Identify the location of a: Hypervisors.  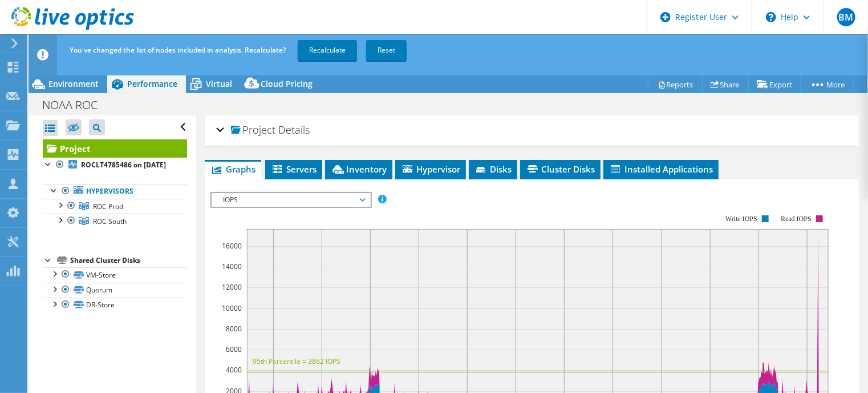
(115, 191).